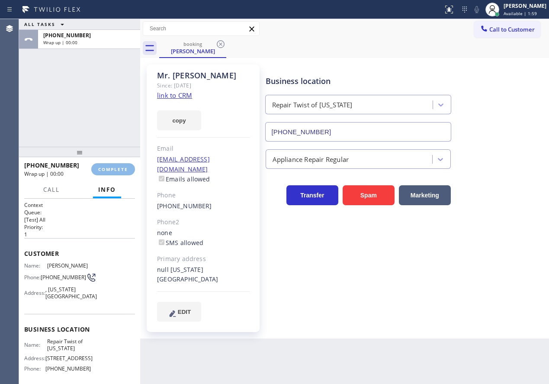 This screenshot has height=384, width=549. Describe the element at coordinates (358, 81) in the screenshot. I see `div: Business location` at that location.